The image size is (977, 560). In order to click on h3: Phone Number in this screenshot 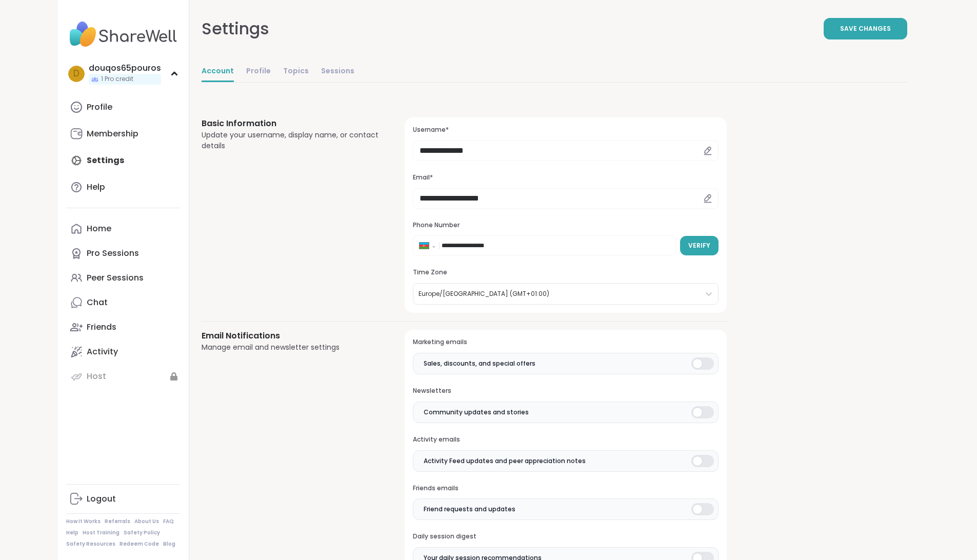, I will do `click(565, 225)`.